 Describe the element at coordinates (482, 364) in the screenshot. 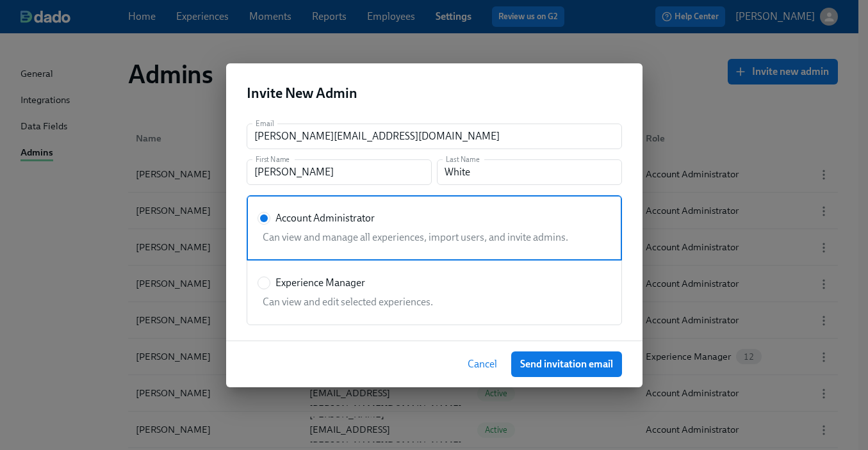

I see `span: Cancel` at that location.